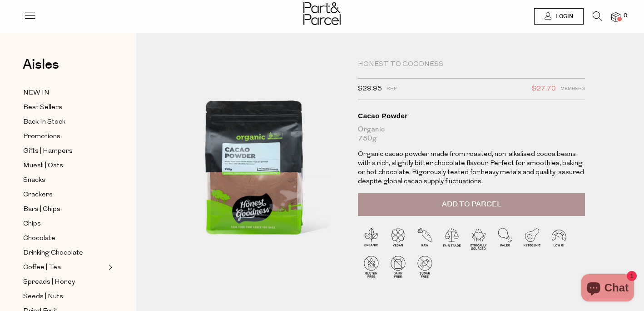  Describe the element at coordinates (65, 282) in the screenshot. I see `a: Spreads | Honey` at that location.